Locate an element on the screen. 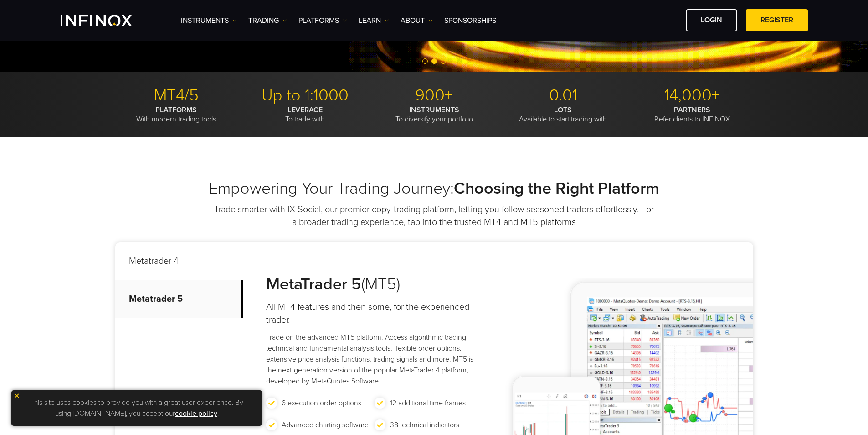  a: INFINOX Logo is located at coordinates (107, 21).